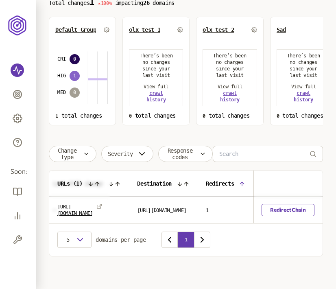 The image size is (336, 289). What do you see at coordinates (186, 240) in the screenshot?
I see `button: 1` at bounding box center [186, 240].